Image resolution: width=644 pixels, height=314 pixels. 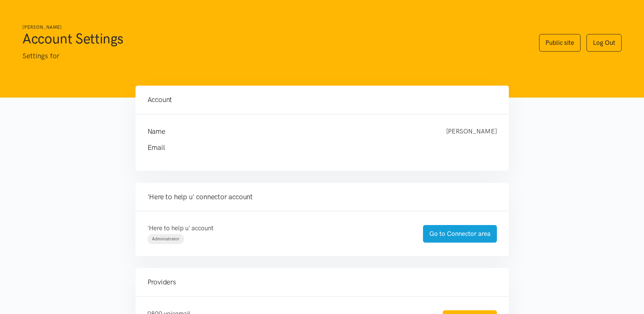 What do you see at coordinates (322, 282) in the screenshot?
I see `h4: Providers` at bounding box center [322, 282].